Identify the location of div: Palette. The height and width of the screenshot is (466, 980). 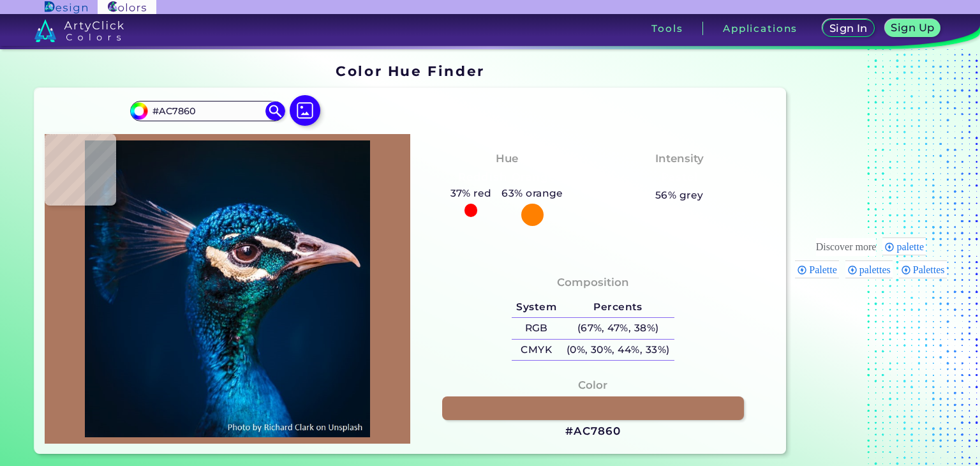
(817, 270).